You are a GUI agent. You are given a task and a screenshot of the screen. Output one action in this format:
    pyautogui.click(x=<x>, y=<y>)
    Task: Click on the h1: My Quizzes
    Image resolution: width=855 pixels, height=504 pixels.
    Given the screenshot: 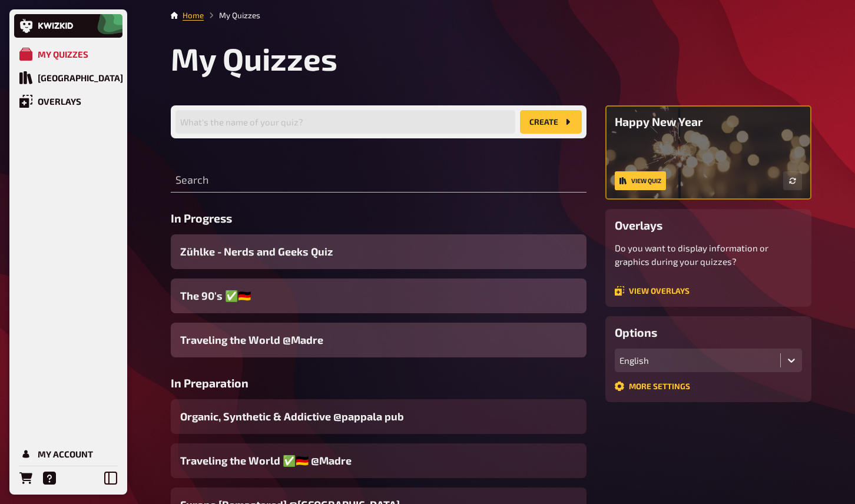 What is the action you would take?
    pyautogui.click(x=491, y=58)
    